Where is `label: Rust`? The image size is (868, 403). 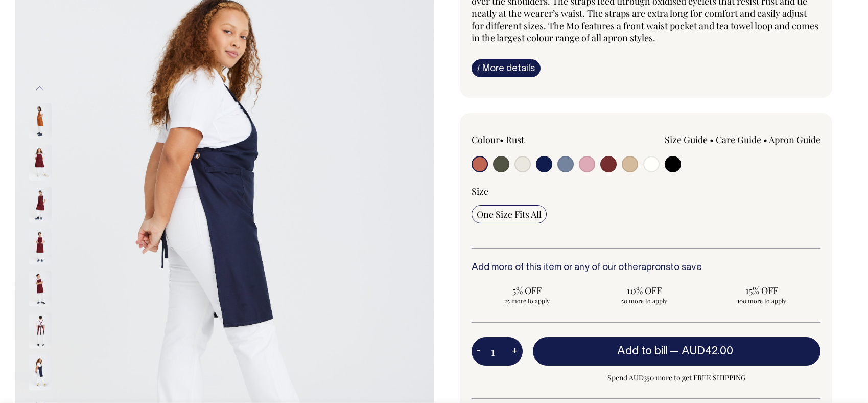 label: Rust is located at coordinates (515, 139).